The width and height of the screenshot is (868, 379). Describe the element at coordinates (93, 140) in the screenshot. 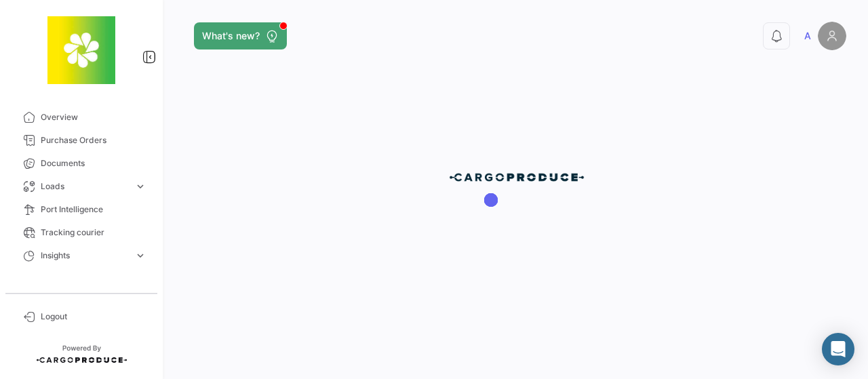

I see `span: Purchase Orders` at that location.